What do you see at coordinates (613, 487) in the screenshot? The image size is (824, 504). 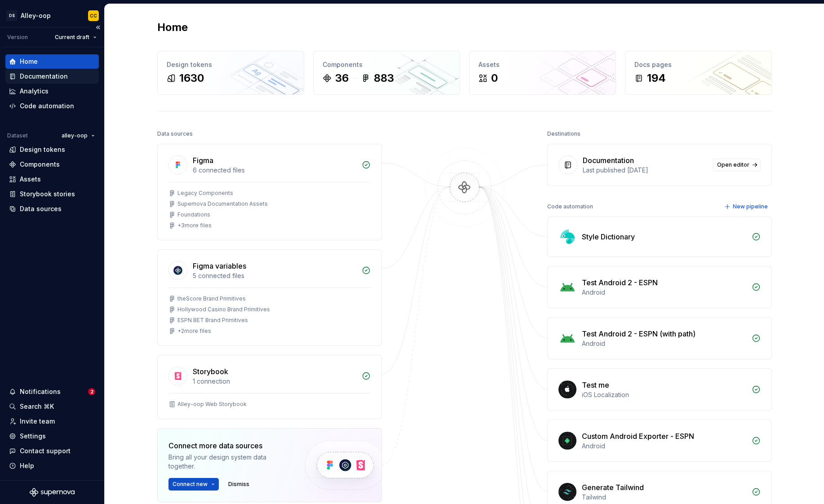 I see `div: Generate Tailwind` at bounding box center [613, 487].